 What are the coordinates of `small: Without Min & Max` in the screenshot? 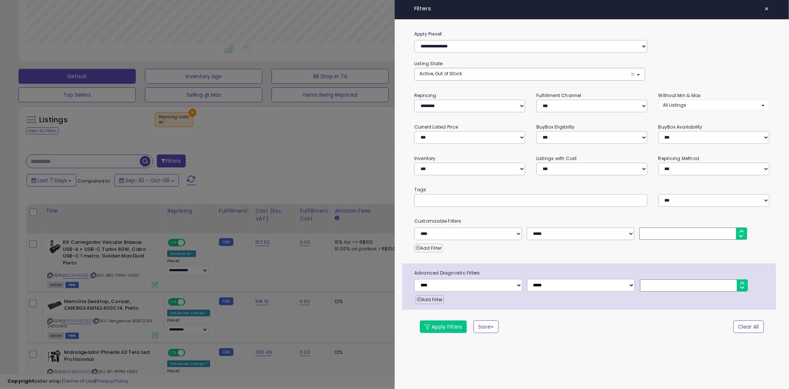 It's located at (680, 95).